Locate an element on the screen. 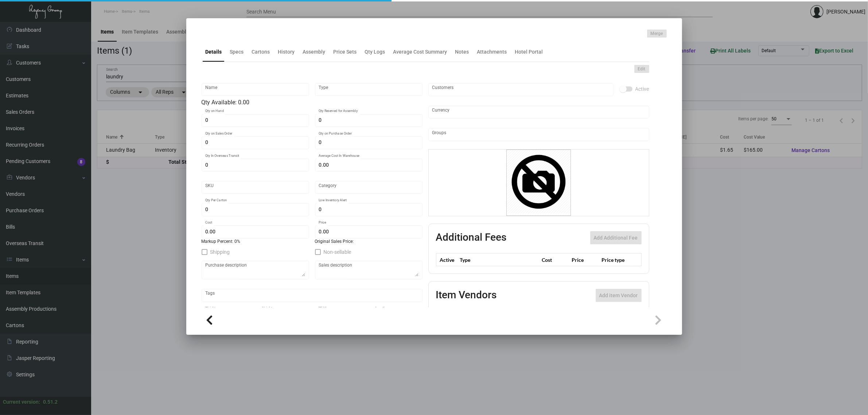 This screenshot has height=415, width=868. button: Merge is located at coordinates (657, 34).